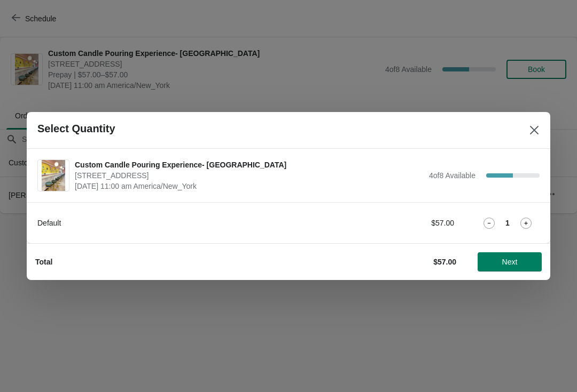 The width and height of the screenshot is (577, 392). What do you see at coordinates (53, 176) in the screenshot?
I see `img: Custom Candle Pouring Experience- Delray Beach | 415 East Atlantic Avenue, Delray Beach, FL, USA ...` at bounding box center [53, 176].